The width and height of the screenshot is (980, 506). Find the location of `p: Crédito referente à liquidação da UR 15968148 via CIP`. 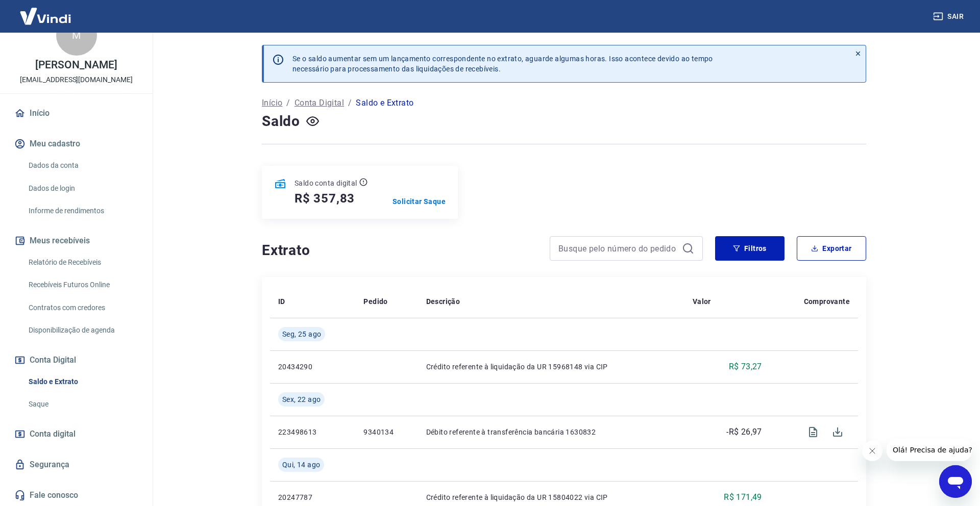

p: Crédito referente à liquidação da UR 15968148 via CIP is located at coordinates (551, 367).